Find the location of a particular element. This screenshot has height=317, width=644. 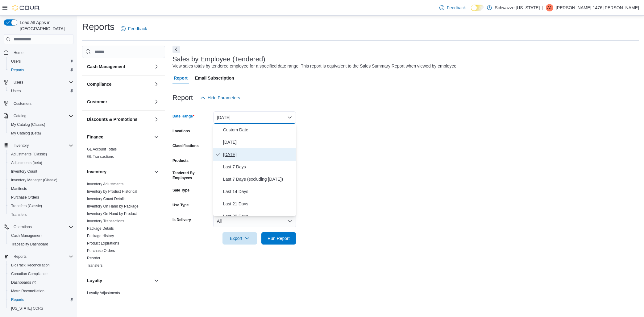

span: My Catalog (Classic) is located at coordinates (41, 125).